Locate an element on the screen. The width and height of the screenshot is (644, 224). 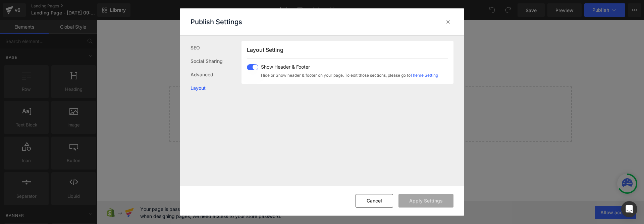
a: Social Sharing is located at coordinates (216, 61).